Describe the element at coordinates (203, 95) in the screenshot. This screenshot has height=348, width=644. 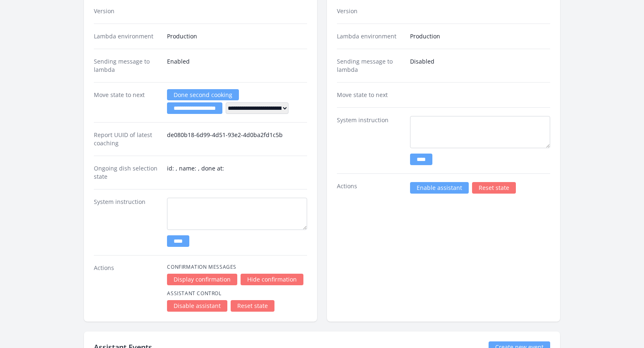
I see `a: Done second cooking` at that location.